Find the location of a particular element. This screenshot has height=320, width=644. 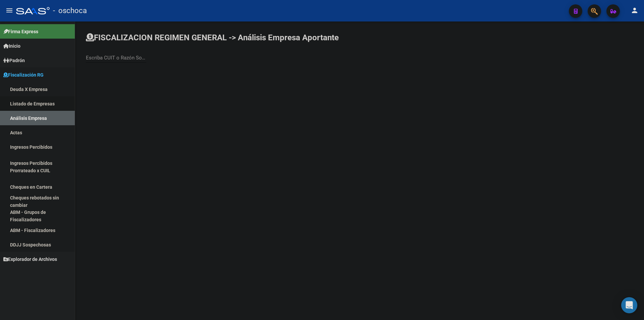

span: Inicio is located at coordinates (12, 46).